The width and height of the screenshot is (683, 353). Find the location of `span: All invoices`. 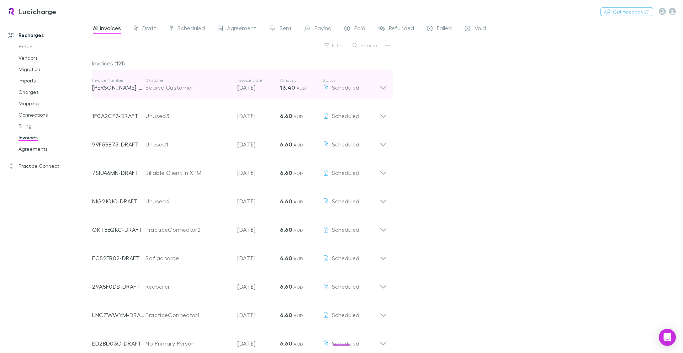

span: All invoices is located at coordinates (107, 29).